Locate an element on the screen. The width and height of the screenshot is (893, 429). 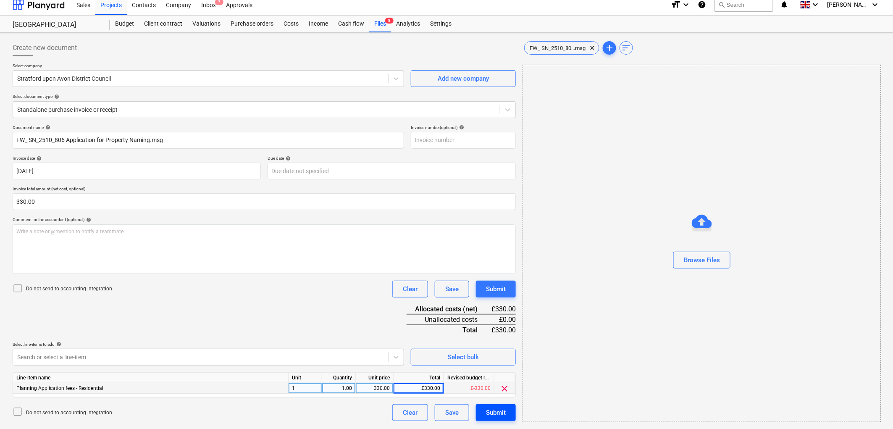
div: Select document type is located at coordinates (264, 96).